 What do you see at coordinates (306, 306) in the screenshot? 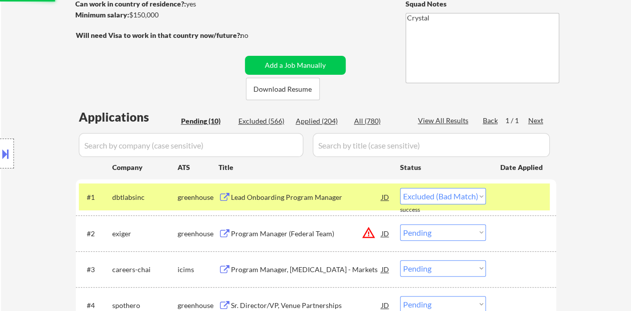
I see `div: Sr. Director/VP, Venue Partnerships` at bounding box center [306, 306].